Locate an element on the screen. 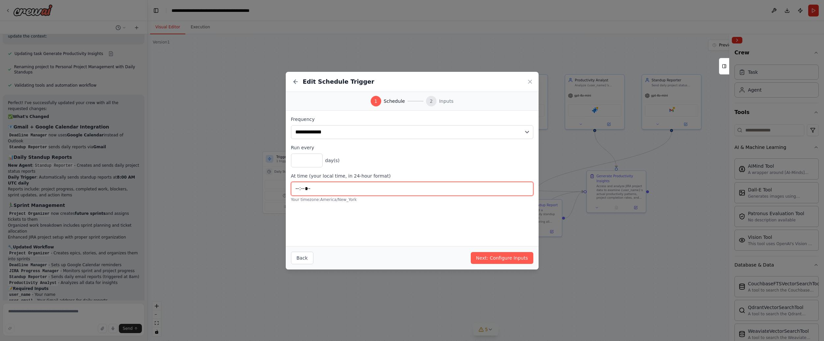 The image size is (824, 341). button: Next: Configure Inputs is located at coordinates (502, 258).